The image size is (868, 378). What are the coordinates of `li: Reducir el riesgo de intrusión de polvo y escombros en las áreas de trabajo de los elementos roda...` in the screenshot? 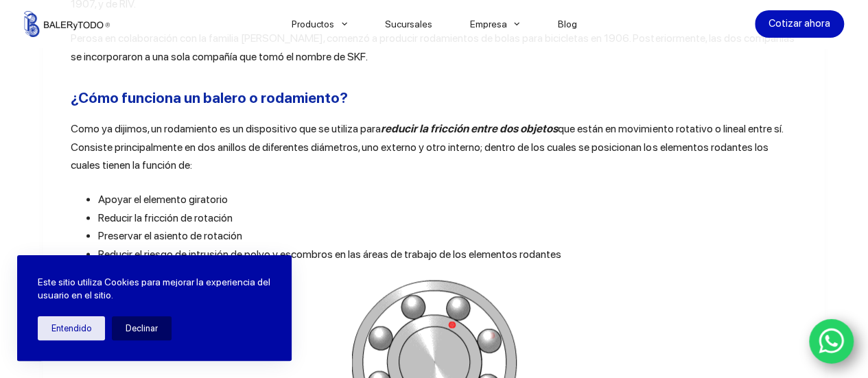 It's located at (448, 254).